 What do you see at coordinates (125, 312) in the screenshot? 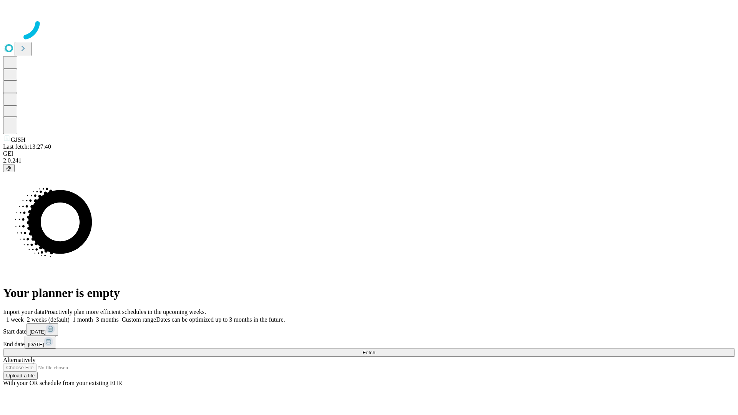
I see `span: Proactively plan more efficient schedules in the upcoming weeks.` at bounding box center [125, 312].